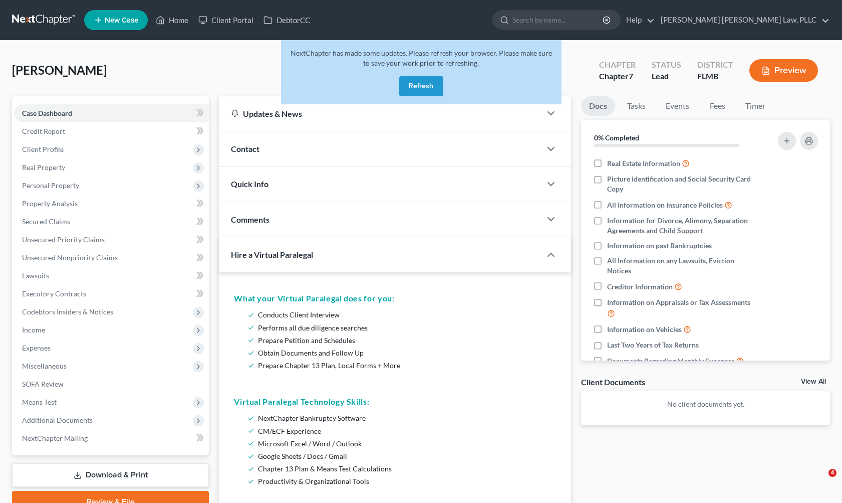  Describe the element at coordinates (405, 481) in the screenshot. I see `li: Productivity & Organizational Tools` at that location.